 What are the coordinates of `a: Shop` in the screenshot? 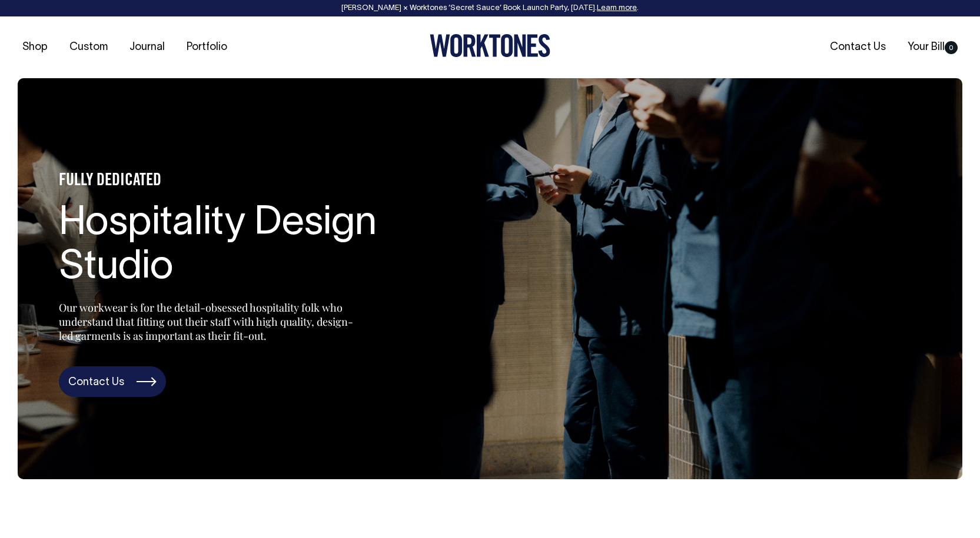 It's located at (35, 47).